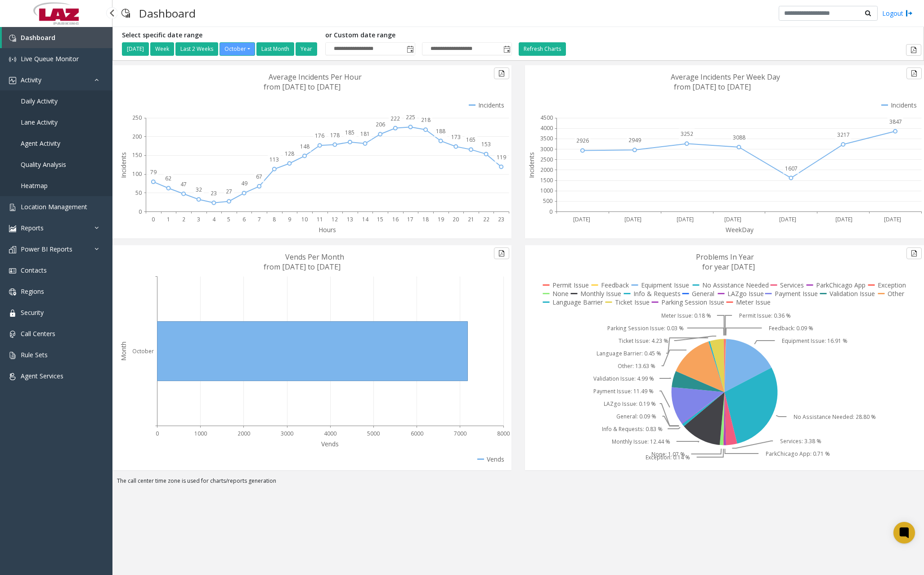  I want to click on text: 100, so click(137, 173).